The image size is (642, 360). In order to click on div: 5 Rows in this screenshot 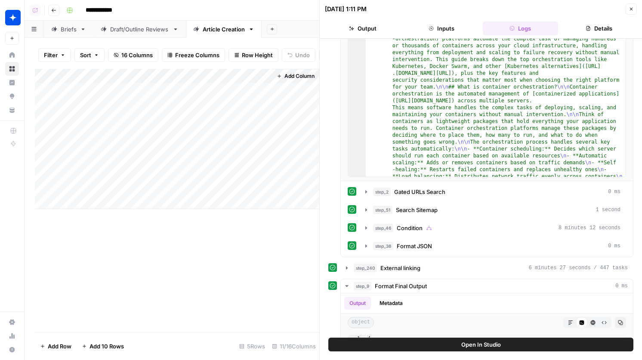, I will do `click(252, 347)`.